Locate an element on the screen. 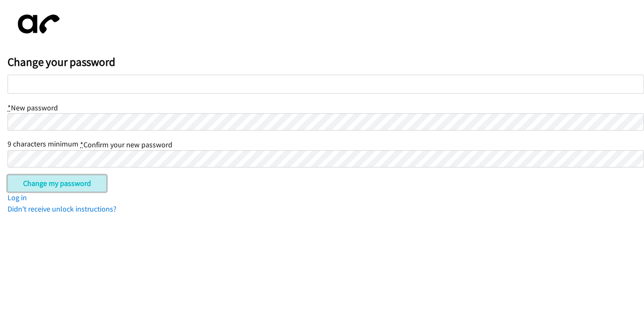 The image size is (644, 332). span: 9 characters minimum is located at coordinates (43, 144).